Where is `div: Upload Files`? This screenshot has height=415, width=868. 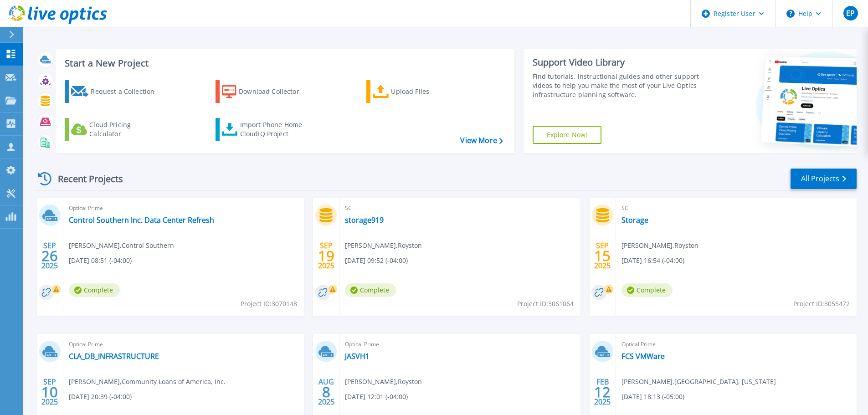
div: Upload Files is located at coordinates (427, 91).